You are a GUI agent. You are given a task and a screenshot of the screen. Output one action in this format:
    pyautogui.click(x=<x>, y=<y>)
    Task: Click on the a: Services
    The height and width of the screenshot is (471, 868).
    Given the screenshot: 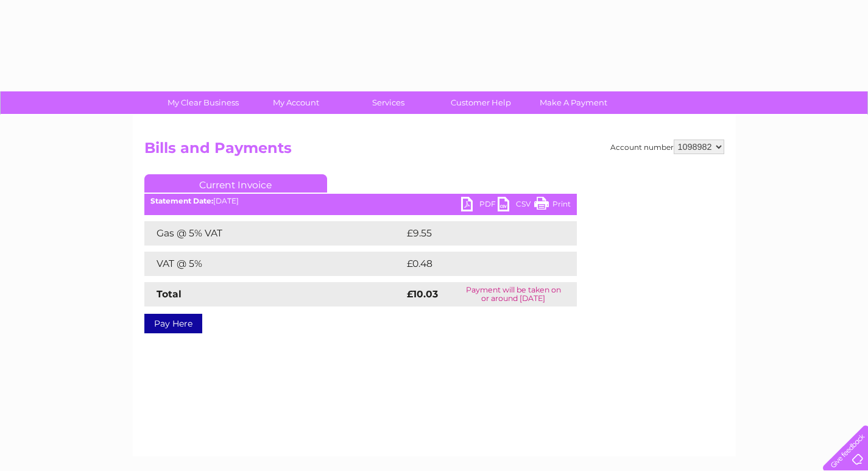 What is the action you would take?
    pyautogui.click(x=388, y=103)
    